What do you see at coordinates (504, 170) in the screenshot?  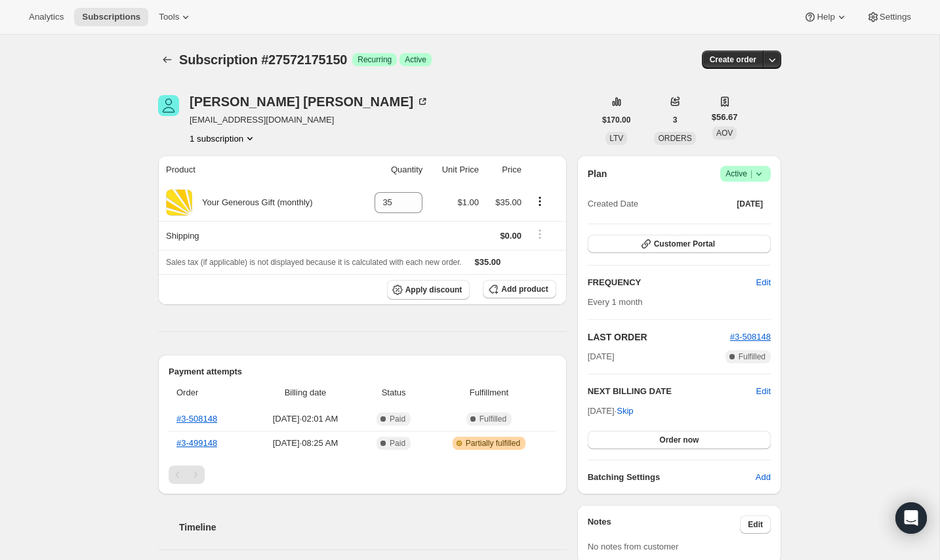 I see `th: Price` at bounding box center [504, 170].